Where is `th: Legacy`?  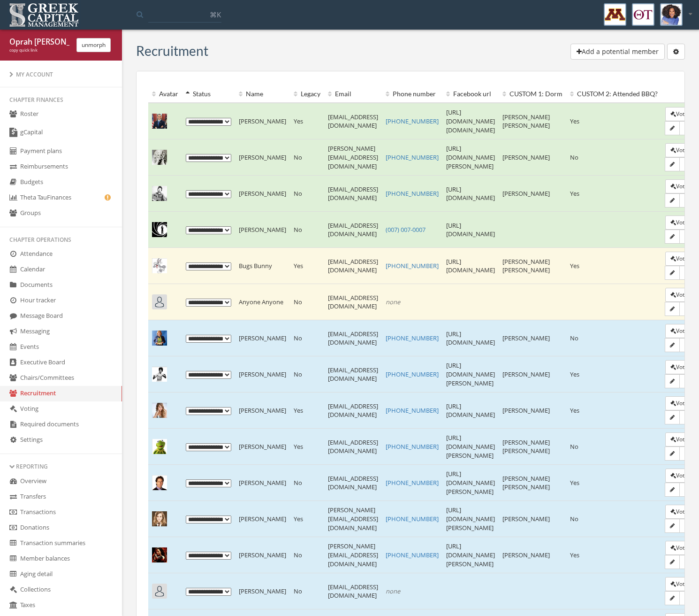 th: Legacy is located at coordinates (307, 94).